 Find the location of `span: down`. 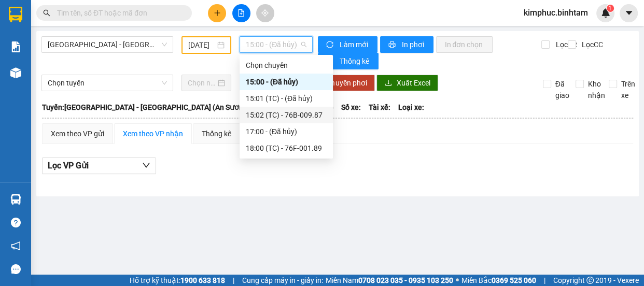

span: down is located at coordinates (146, 165).